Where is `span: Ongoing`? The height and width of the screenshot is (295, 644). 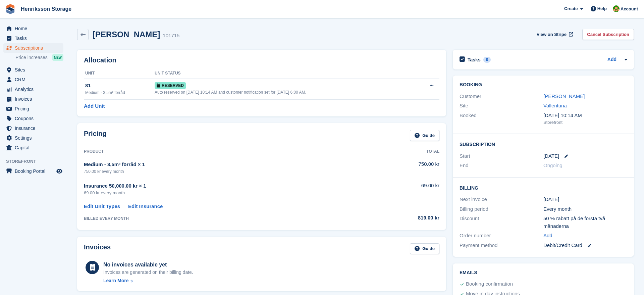 span: Ongoing is located at coordinates (553, 165).